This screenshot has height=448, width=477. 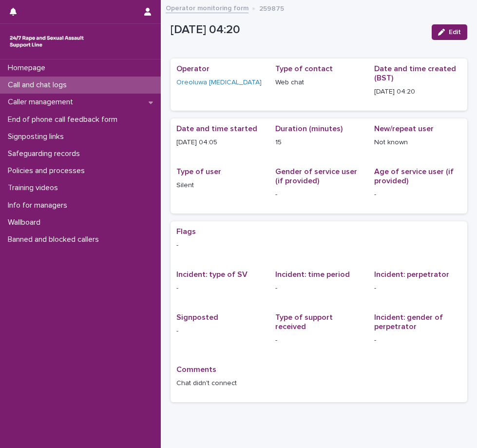 What do you see at coordinates (193, 69) in the screenshot?
I see `span: Operator` at bounding box center [193, 69].